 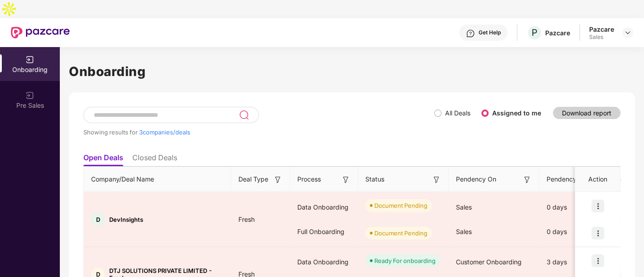 I want to click on span: Deal Type, so click(x=253, y=179).